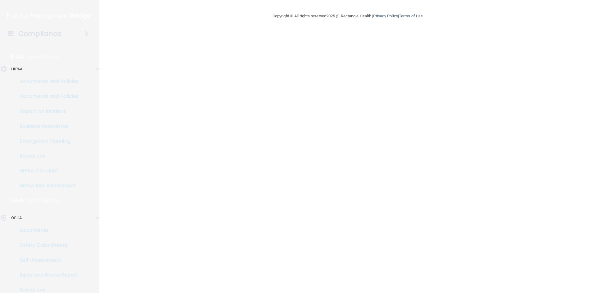 Image resolution: width=596 pixels, height=293 pixels. What do you see at coordinates (46, 111) in the screenshot?
I see `p: Report an Incident` at bounding box center [46, 111].